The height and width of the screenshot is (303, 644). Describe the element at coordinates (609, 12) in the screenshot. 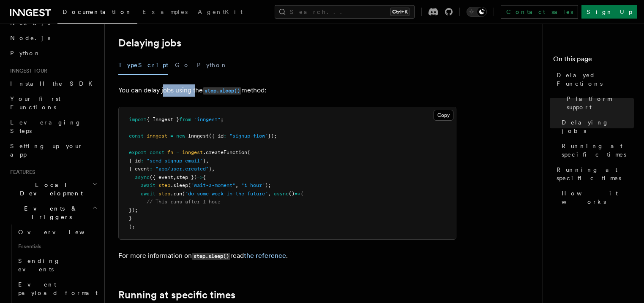

I see `a: Sign Up` at that location.